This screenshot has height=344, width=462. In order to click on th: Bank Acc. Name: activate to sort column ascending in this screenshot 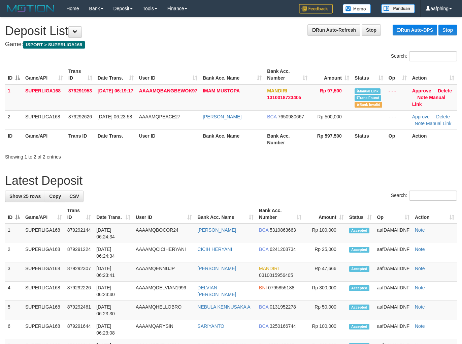, I will do `click(232, 74)`.